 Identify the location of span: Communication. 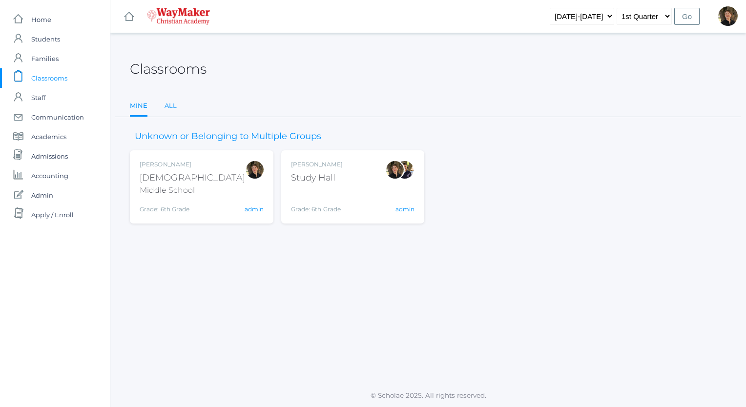
(58, 117).